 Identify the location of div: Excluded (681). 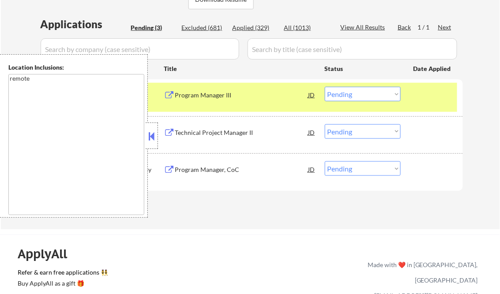
(204, 28).